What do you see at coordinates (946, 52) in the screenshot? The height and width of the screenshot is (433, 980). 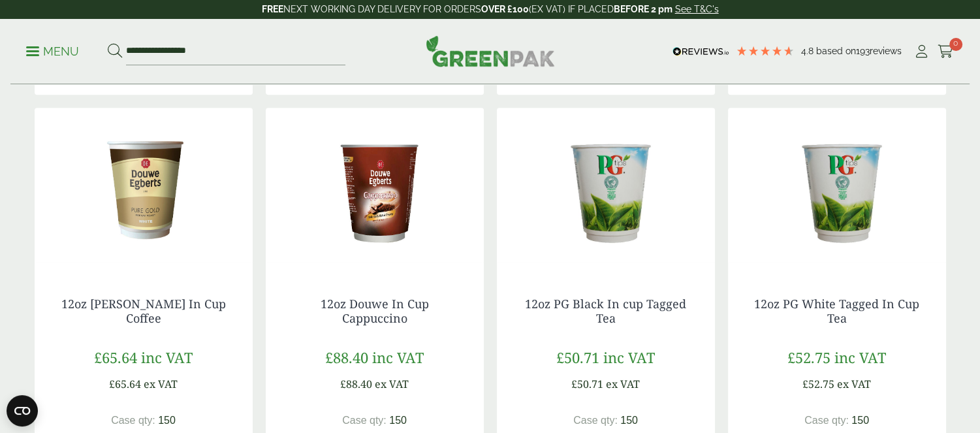 I see `a: 0` at bounding box center [946, 52].